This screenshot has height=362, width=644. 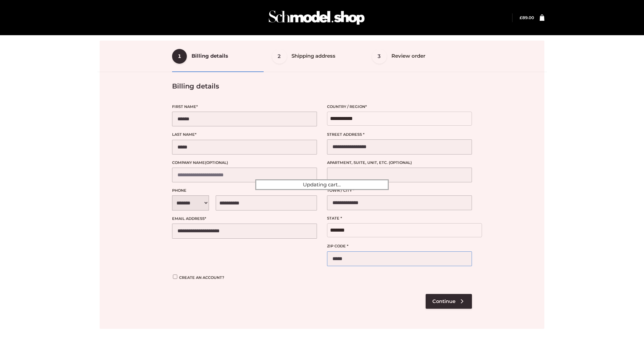 I want to click on bdi: 89.00, so click(x=526, y=17).